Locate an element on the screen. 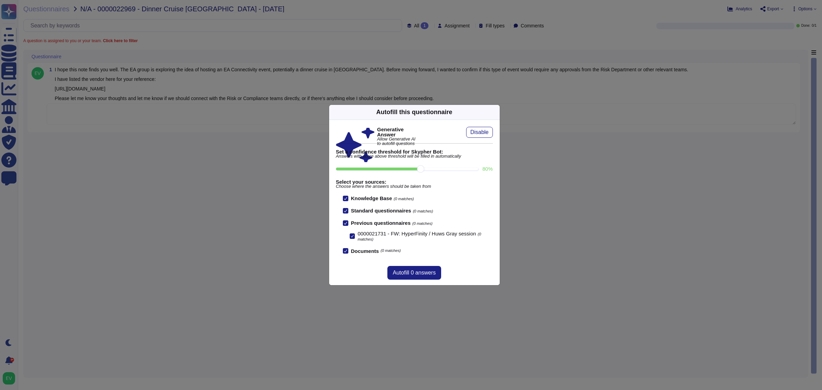 The width and height of the screenshot is (822, 390). span: 0000021731 - FW: HyperFinity / Huws Gray session is located at coordinates (417, 233).